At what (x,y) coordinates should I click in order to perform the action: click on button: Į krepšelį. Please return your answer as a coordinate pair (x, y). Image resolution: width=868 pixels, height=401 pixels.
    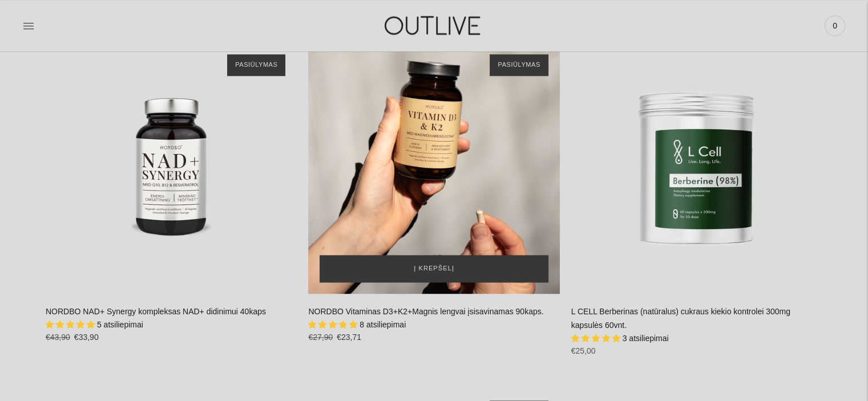
    Looking at the image, I should click on (434, 269).